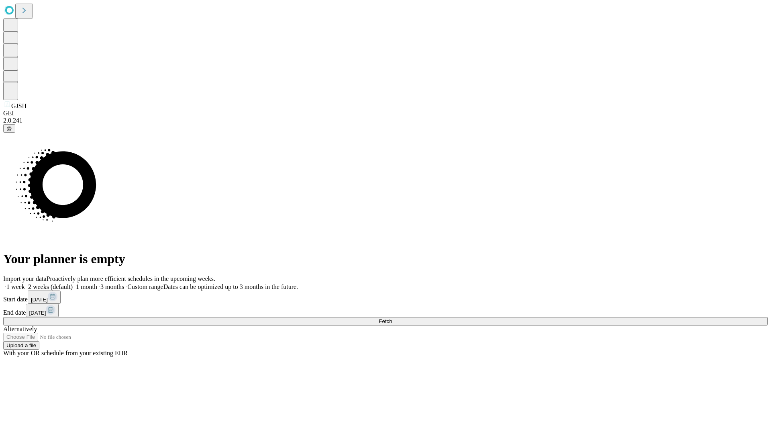  What do you see at coordinates (50, 286) in the screenshot?
I see `span: 2 weeks (default)` at bounding box center [50, 286].